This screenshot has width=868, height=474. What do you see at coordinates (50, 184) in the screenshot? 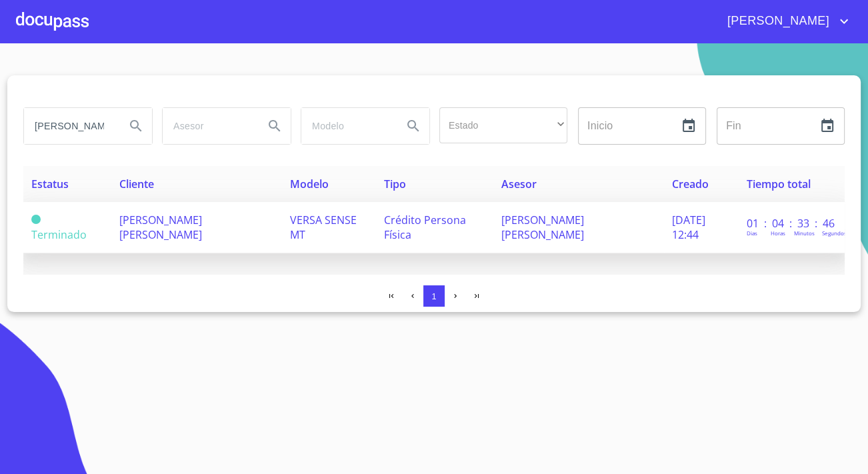
I see `span: Estatus` at bounding box center [50, 184].